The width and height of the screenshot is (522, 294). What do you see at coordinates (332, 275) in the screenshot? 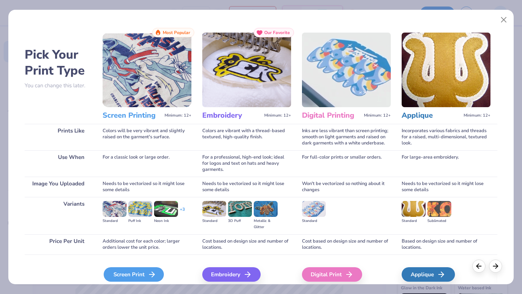
I see `div: Digital Print` at bounding box center [332, 275].